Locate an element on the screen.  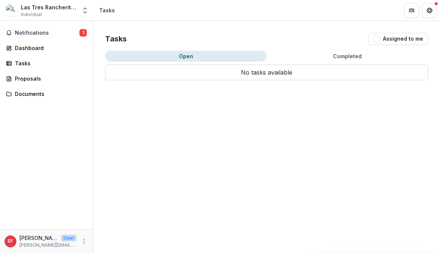
p: No tasks available is located at coordinates (266, 72).